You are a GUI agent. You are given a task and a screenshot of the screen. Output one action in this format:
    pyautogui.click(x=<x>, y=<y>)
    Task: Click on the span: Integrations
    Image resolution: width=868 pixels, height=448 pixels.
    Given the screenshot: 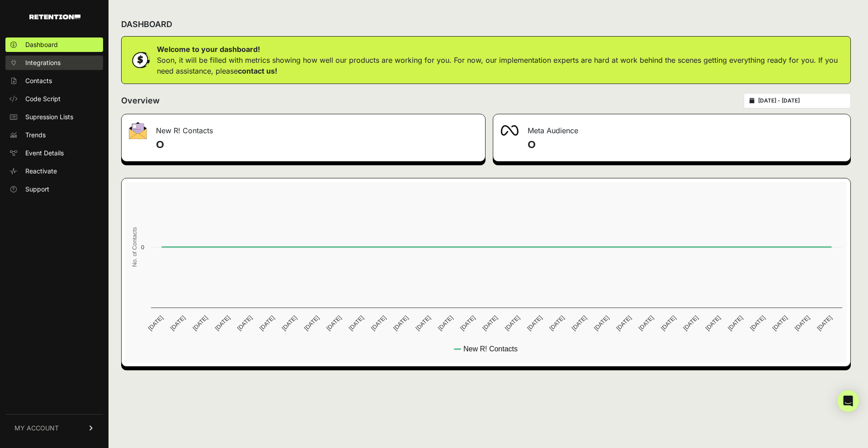 What is the action you would take?
    pyautogui.click(x=43, y=63)
    